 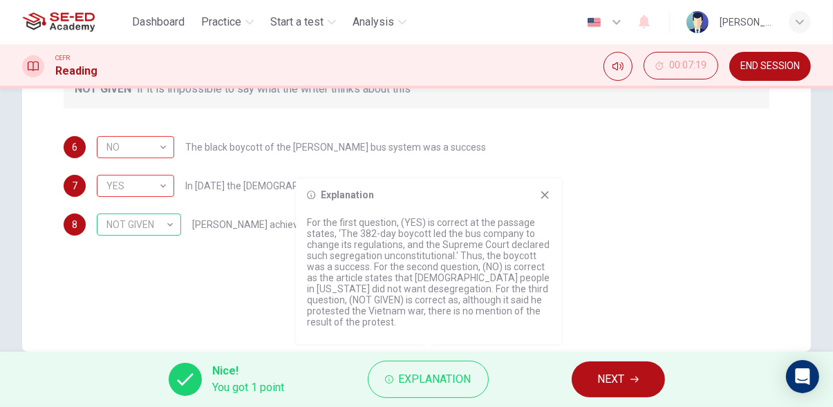 I want to click on span: Practice, so click(x=221, y=22).